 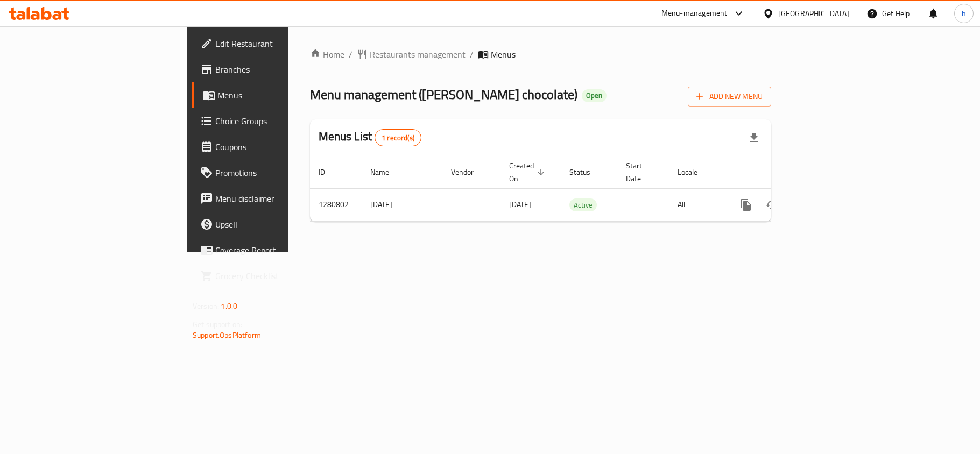 What do you see at coordinates (271, 44) in the screenshot?
I see `a: Edit Restaurant` at bounding box center [271, 44].